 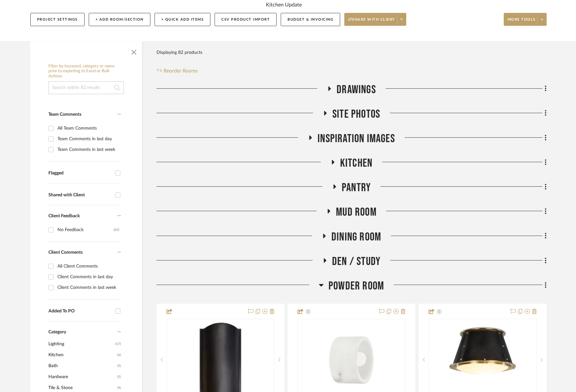 What do you see at coordinates (356, 139) in the screenshot?
I see `span: Inspiration Images` at bounding box center [356, 139].